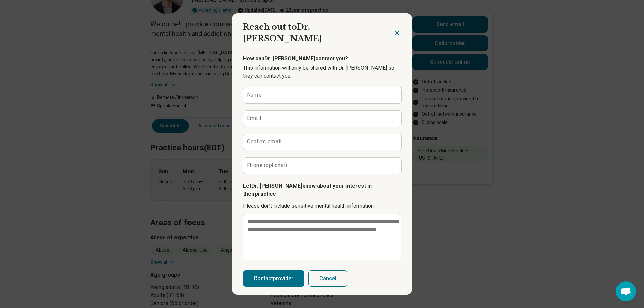  Describe the element at coordinates (267, 165) in the screenshot. I see `label: Phone (optional)` at that location.